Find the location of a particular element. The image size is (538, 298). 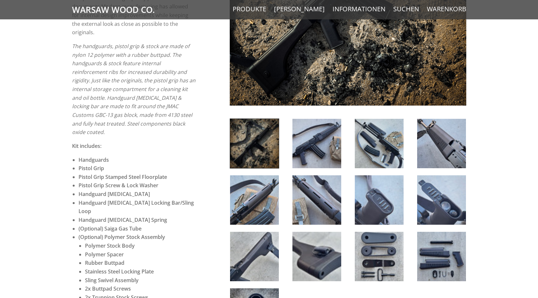

strong: Pistol Grip is located at coordinates (91, 168).